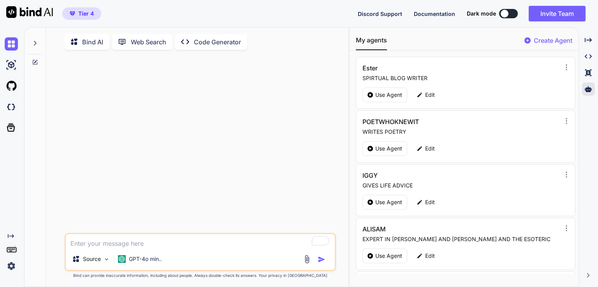  Describe the element at coordinates (380, 14) in the screenshot. I see `span: Discord Support` at that location.